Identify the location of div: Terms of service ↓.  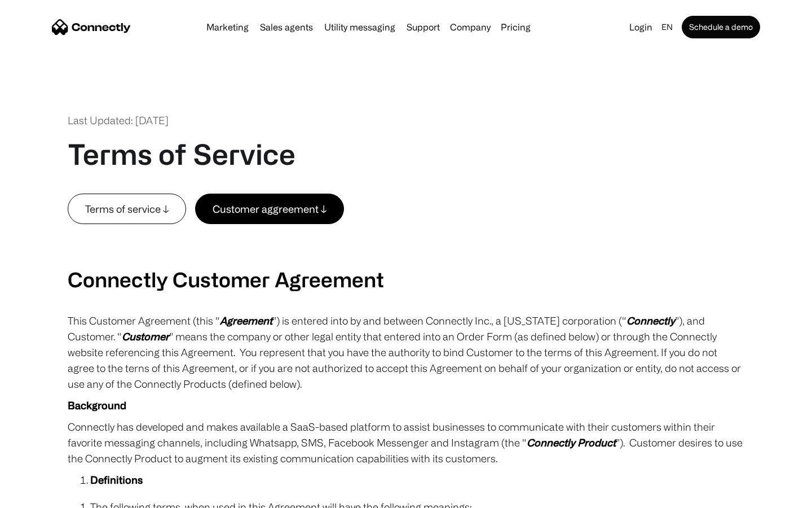
(127, 209).